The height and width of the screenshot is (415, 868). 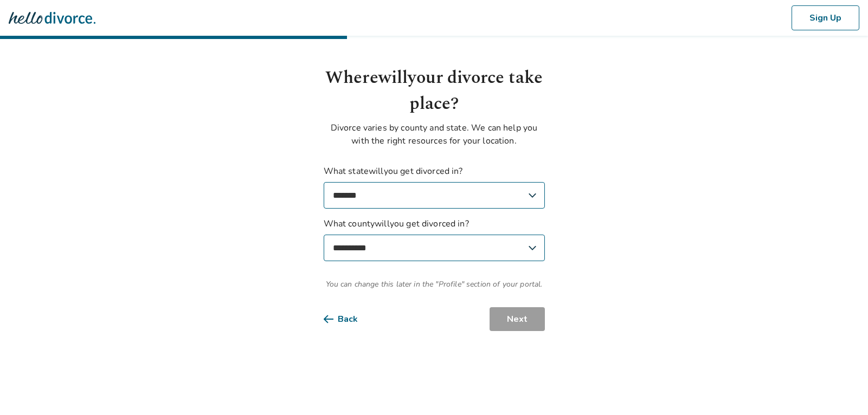 What do you see at coordinates (349, 319) in the screenshot?
I see `button: Back` at bounding box center [349, 319].